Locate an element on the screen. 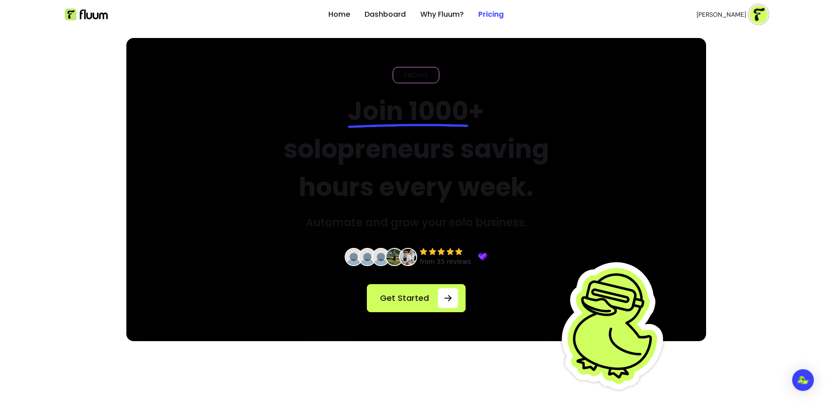 This screenshot has height=409, width=832. img: Fluum Logo is located at coordinates (86, 14).